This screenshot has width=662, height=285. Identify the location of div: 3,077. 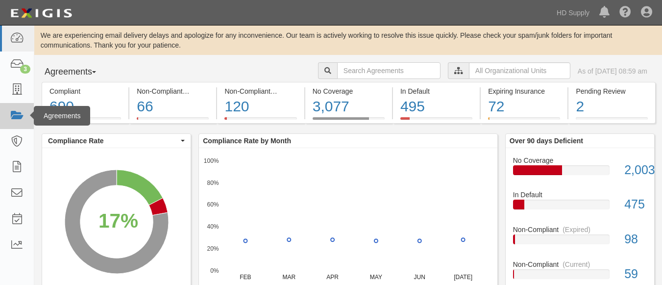
(348, 106).